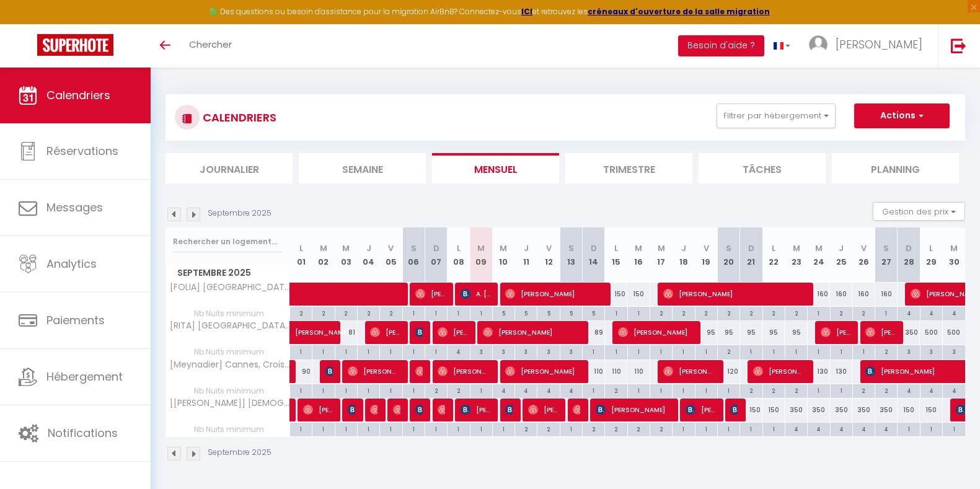  What do you see at coordinates (83, 432) in the screenshot?
I see `span: Notifications` at bounding box center [83, 432].